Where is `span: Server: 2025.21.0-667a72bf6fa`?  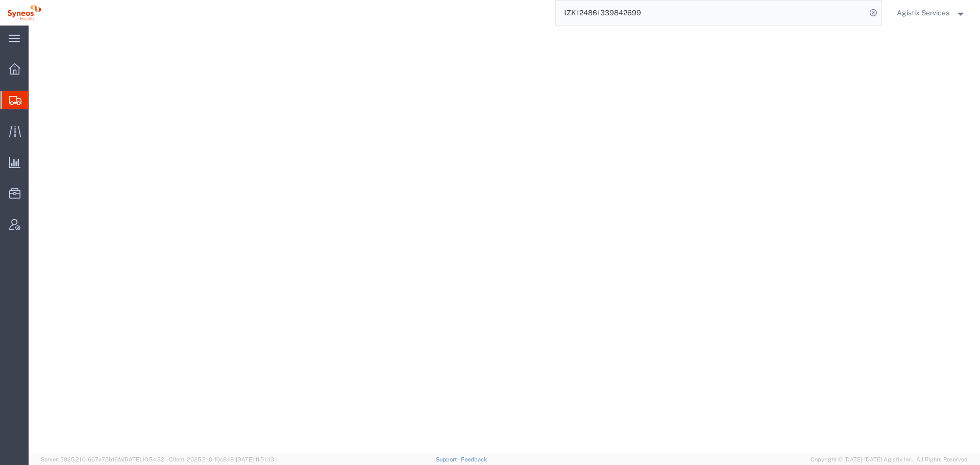 span: Server: 2025.21.0-667a72bf6fa is located at coordinates (103, 459).